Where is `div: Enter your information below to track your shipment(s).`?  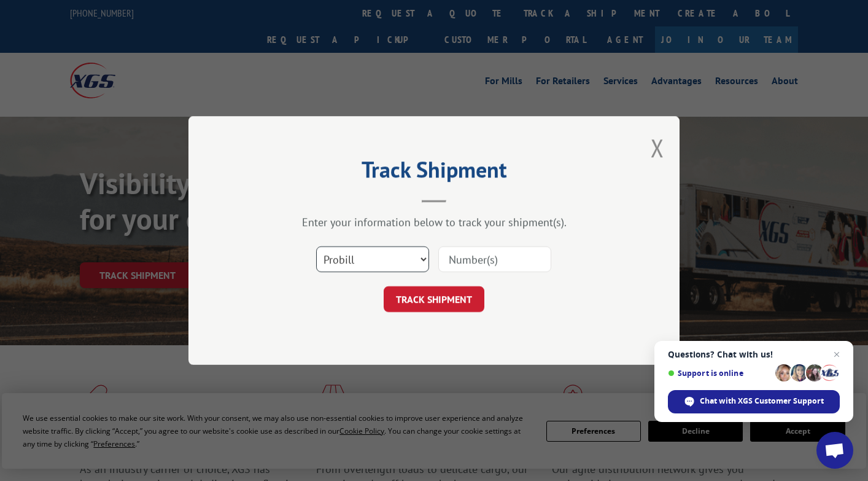 div: Enter your information below to track your shipment(s). is located at coordinates (434, 221).